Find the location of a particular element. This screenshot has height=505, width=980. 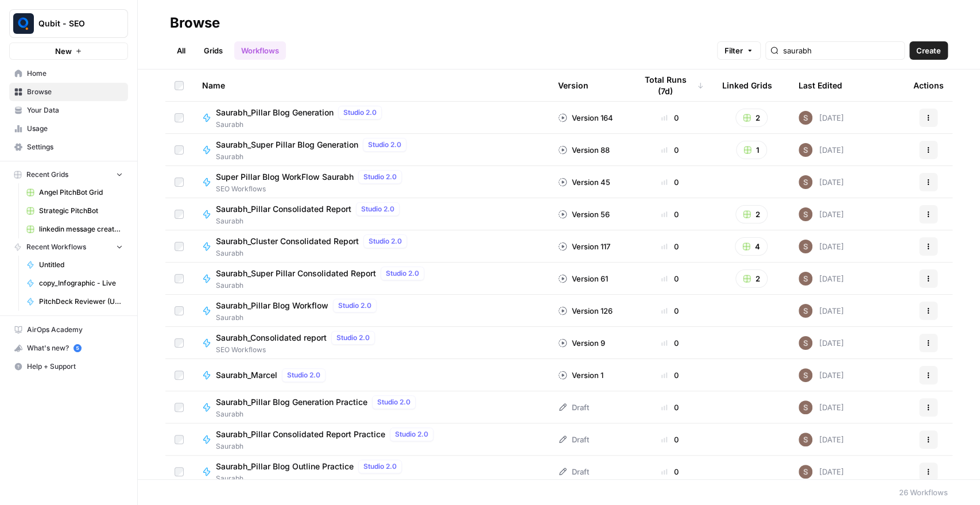

div: Name is located at coordinates (371, 85).